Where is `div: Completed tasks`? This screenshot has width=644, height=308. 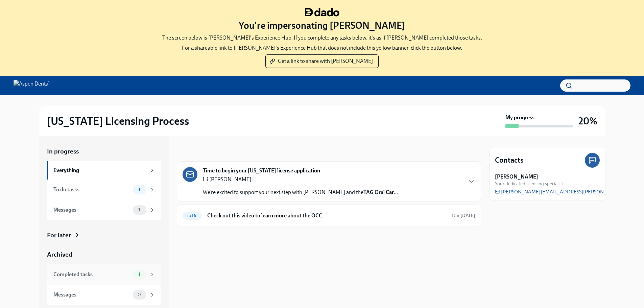 div: Completed tasks is located at coordinates (92, 275).